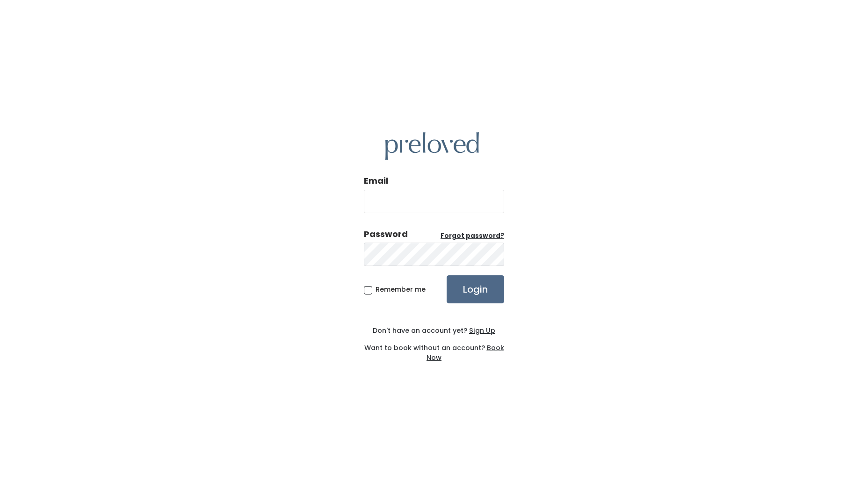 This screenshot has width=868, height=495. What do you see at coordinates (481, 330) in the screenshot?
I see `a: Sign Up` at bounding box center [481, 330].